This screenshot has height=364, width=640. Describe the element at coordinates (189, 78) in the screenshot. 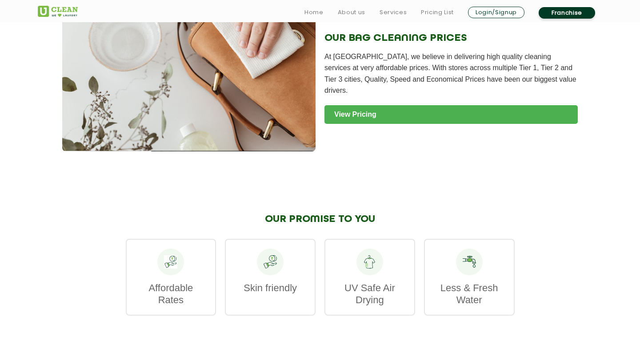

I see `img: Bag Cleaning Service` at that location.